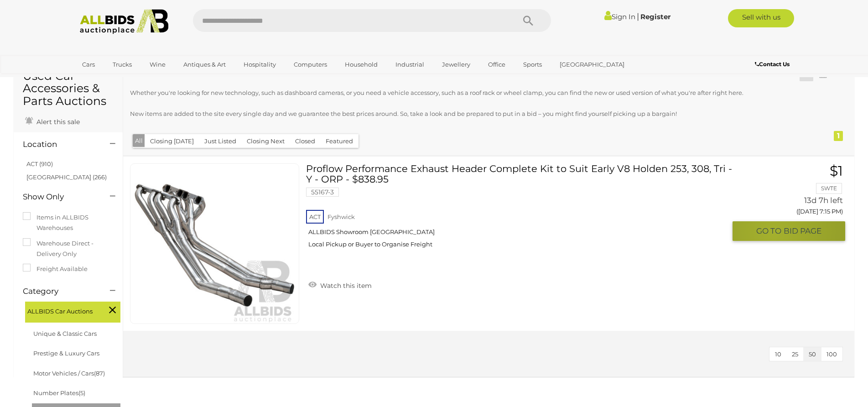 Image resolution: width=868 pixels, height=407 pixels. I want to click on a: Computers, so click(310, 64).